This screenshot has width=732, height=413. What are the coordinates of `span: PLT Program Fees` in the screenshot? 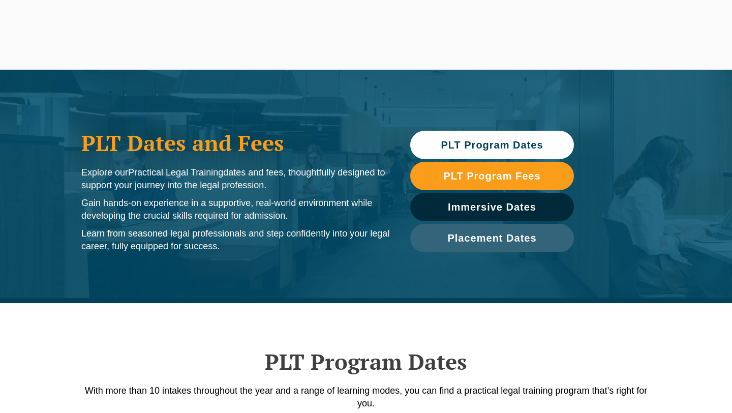 It's located at (492, 176).